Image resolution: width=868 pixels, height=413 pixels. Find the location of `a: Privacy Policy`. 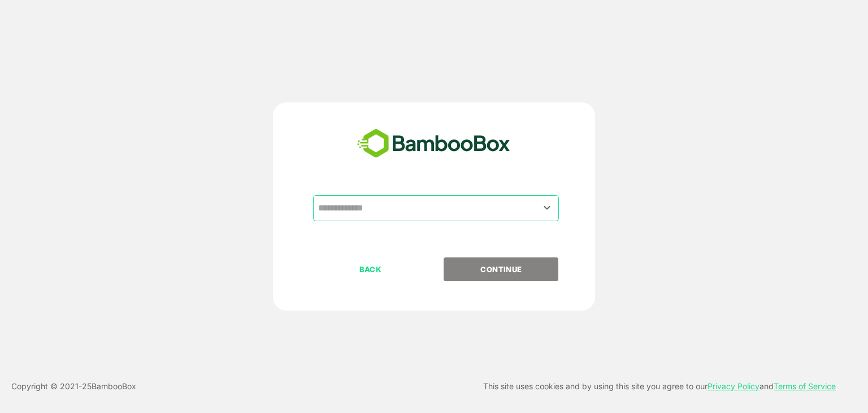

a: Privacy Policy is located at coordinates (734, 386).